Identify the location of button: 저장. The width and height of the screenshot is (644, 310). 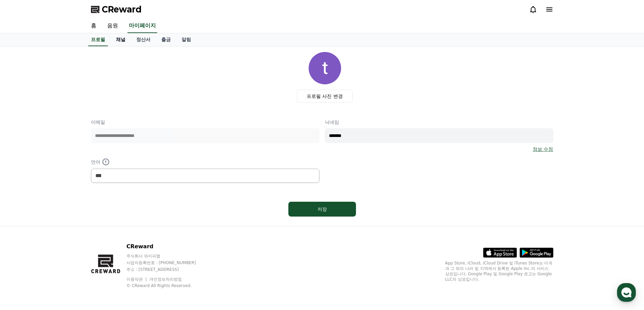
(322, 209).